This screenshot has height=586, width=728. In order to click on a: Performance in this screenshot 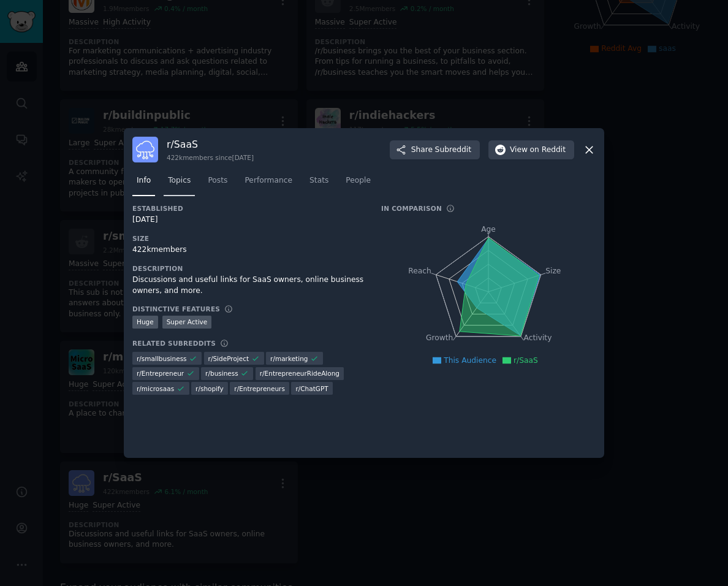, I will do `click(268, 184)`.